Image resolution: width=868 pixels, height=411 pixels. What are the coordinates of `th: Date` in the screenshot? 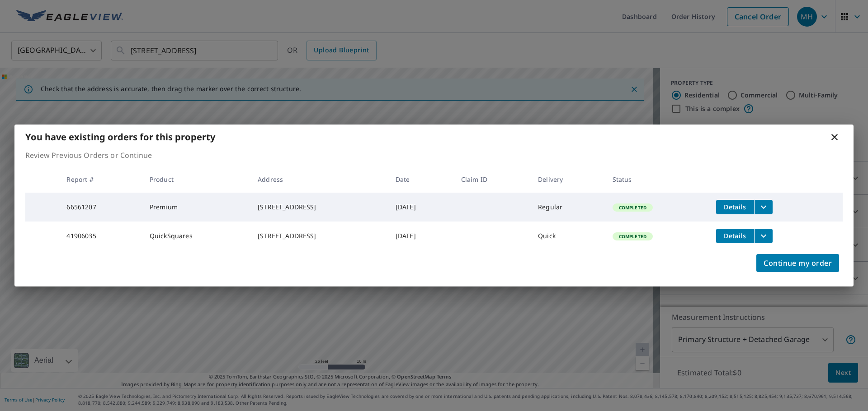 It's located at (421, 179).